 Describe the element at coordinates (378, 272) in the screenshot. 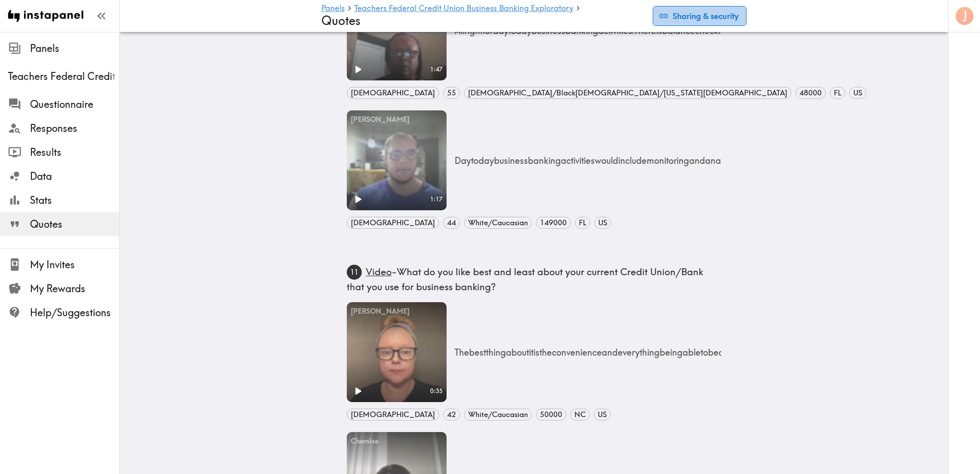

I see `span: Video` at that location.